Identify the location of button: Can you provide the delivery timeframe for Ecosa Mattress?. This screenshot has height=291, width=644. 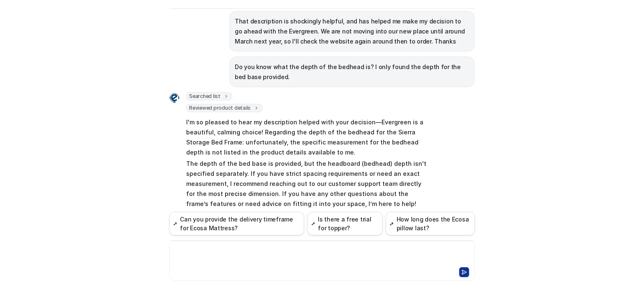
(237, 224).